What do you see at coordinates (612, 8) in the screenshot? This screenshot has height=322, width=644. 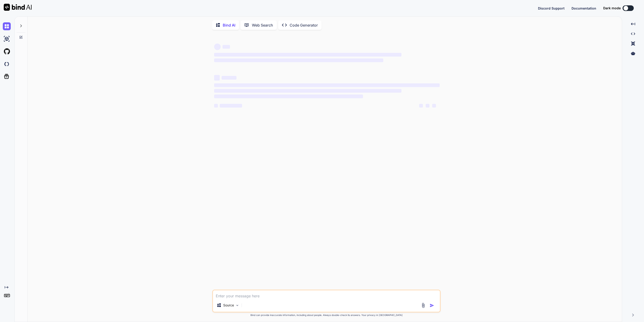 I see `span: Dark mode` at bounding box center [612, 8].